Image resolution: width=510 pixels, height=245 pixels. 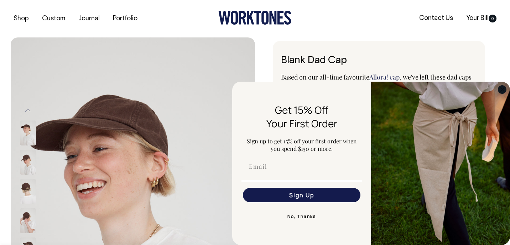 What do you see at coordinates (492, 19) in the screenshot?
I see `span: 0` at bounding box center [492, 19].